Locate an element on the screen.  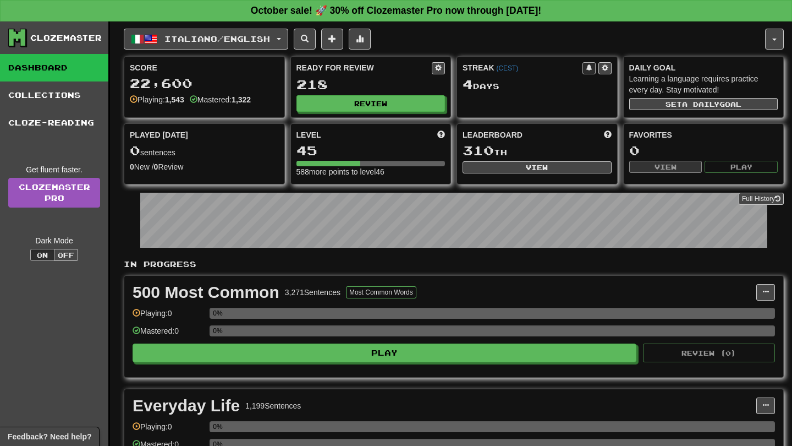
div: Day s is located at coordinates (537, 85).